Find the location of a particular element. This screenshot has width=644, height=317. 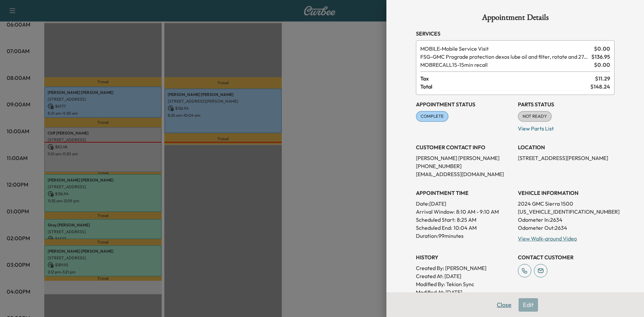

h3: APPOINTMENT TIME is located at coordinates (464, 192).